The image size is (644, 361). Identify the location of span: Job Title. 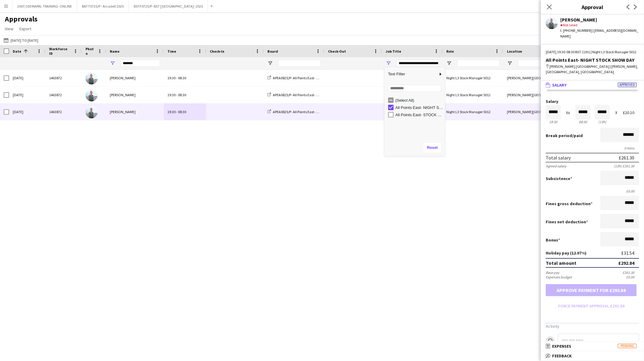
(394, 51).